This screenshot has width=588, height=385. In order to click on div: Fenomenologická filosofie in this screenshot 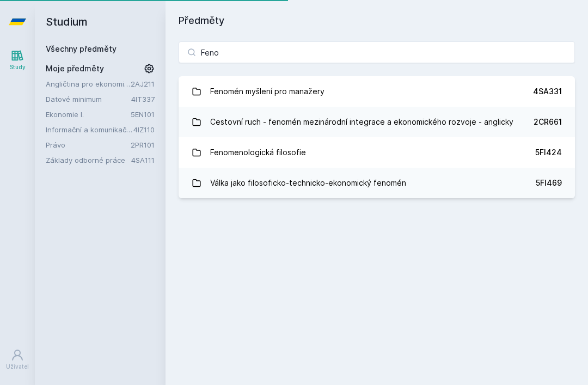, I will do `click(258, 152)`.